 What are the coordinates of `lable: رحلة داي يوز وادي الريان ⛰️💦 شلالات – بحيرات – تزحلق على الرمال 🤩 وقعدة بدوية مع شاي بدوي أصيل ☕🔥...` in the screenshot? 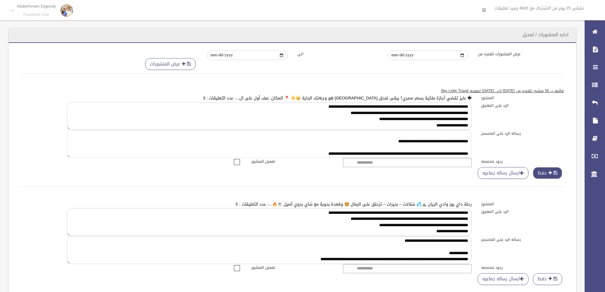 It's located at (354, 204).